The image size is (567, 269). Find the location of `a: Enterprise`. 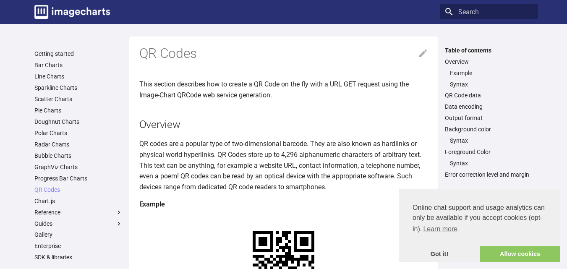

a: Enterprise is located at coordinates (79, 246).